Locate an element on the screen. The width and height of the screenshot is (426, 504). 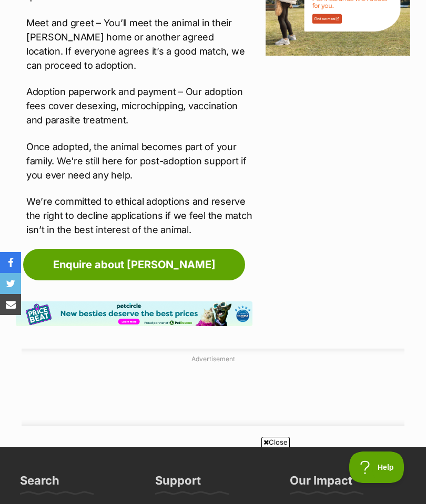
div: Advertisement is located at coordinates (213, 387).